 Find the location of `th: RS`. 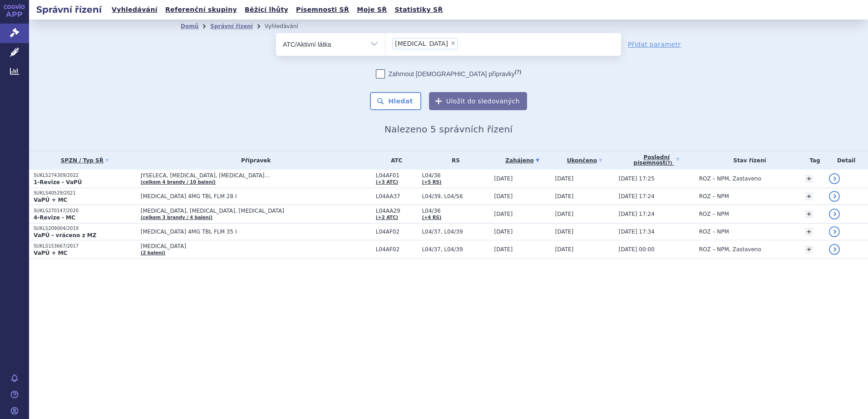

th: RS is located at coordinates (453, 160).